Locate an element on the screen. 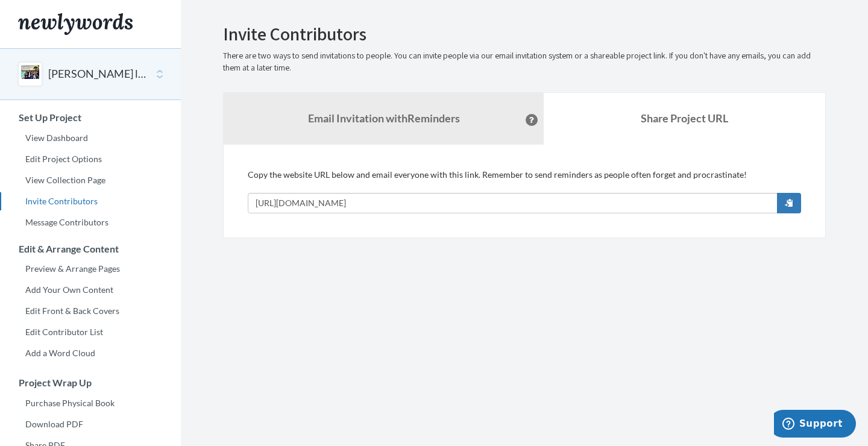 The width and height of the screenshot is (868, 446). h3: Edit & Arrange Content is located at coordinates (90, 249).